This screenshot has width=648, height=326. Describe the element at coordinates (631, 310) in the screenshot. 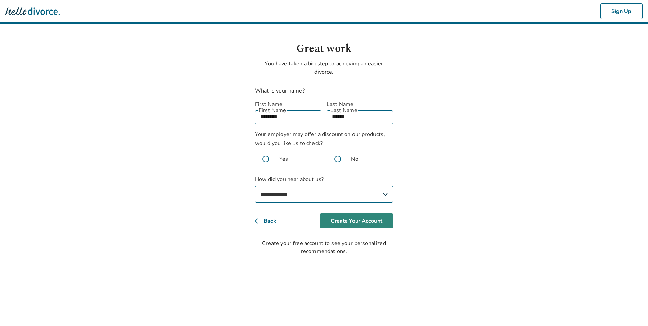

I see `div: Chat Widget` at that location.